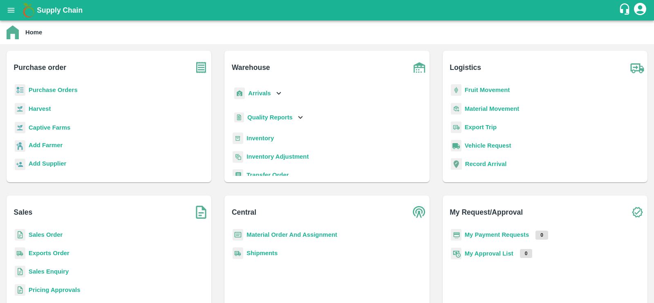 This screenshot has height=303, width=654. What do you see at coordinates (489, 253) in the screenshot?
I see `b: My Approval List` at bounding box center [489, 253].